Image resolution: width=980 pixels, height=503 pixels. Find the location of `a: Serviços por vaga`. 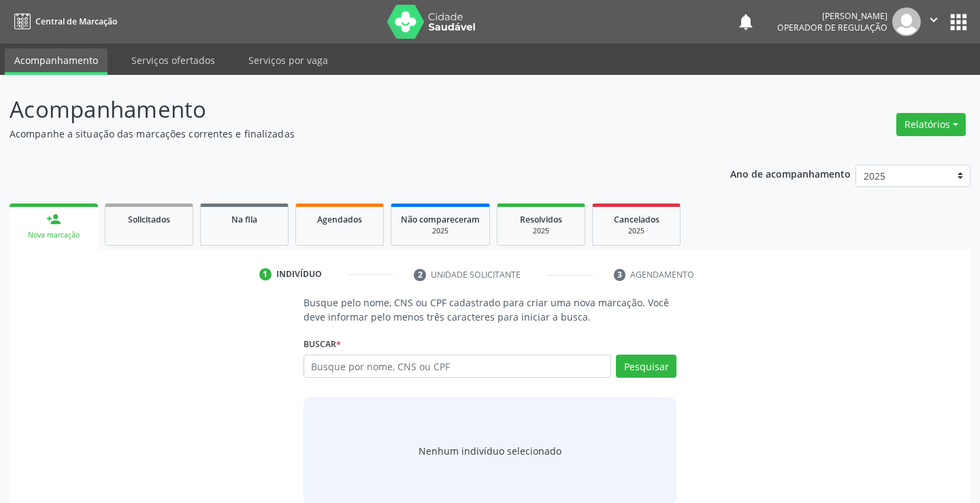

a: Serviços por vaga is located at coordinates (288, 60).